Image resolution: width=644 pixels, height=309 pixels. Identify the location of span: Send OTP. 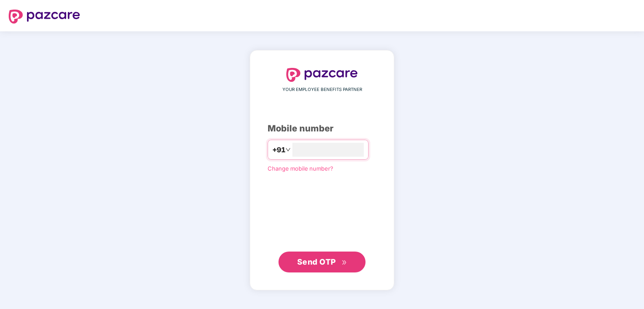
(316, 262).